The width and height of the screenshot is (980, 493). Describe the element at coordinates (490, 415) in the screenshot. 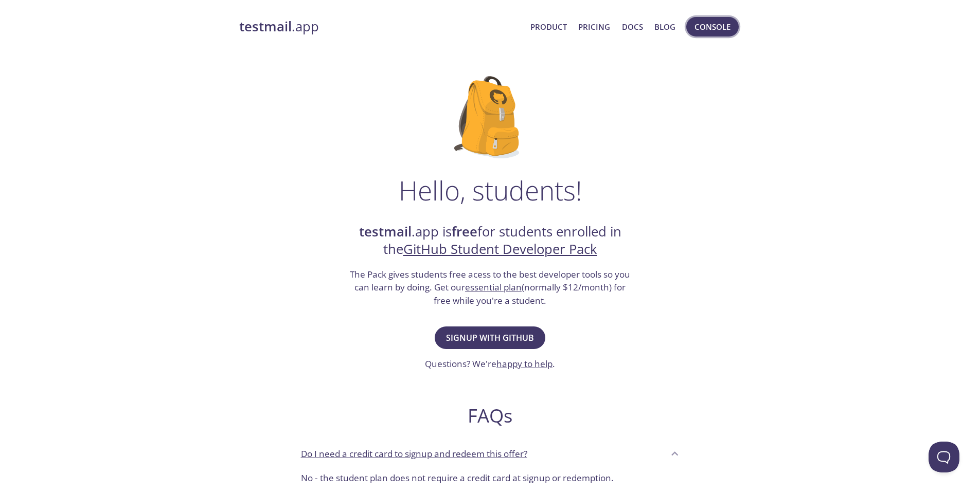

I see `h2: FAQs` at that location.